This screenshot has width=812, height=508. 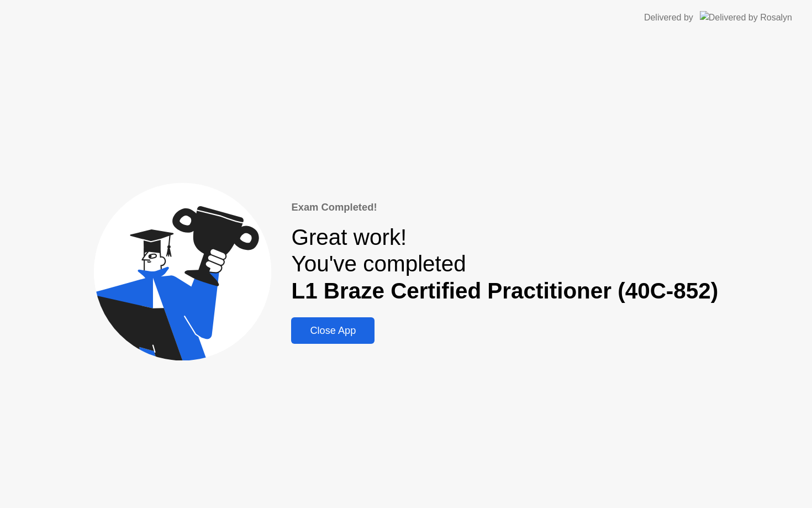 What do you see at coordinates (332, 330) in the screenshot?
I see `div: Close App` at bounding box center [332, 330].